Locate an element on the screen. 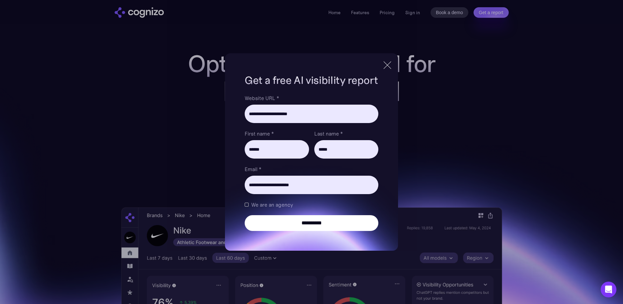  h1: Get a free AI visibility report is located at coordinates (312, 80).